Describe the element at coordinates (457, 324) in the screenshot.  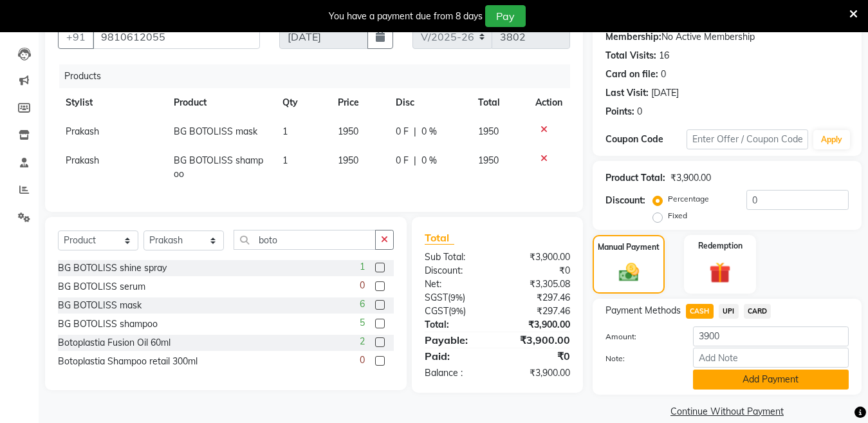
I see `div: Total:` at that location.